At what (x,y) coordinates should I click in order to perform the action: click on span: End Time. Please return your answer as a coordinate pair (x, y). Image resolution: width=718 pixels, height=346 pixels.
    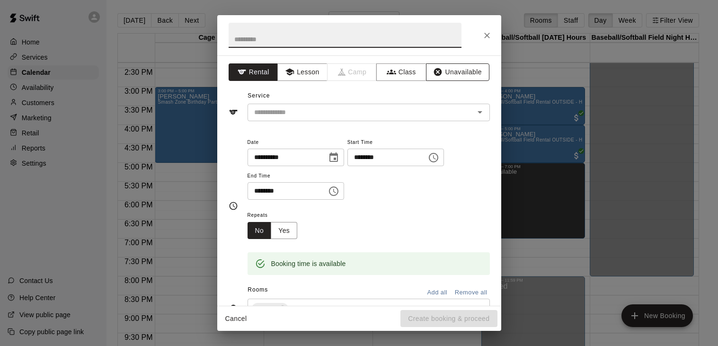
    Looking at the image, I should click on (296, 176).